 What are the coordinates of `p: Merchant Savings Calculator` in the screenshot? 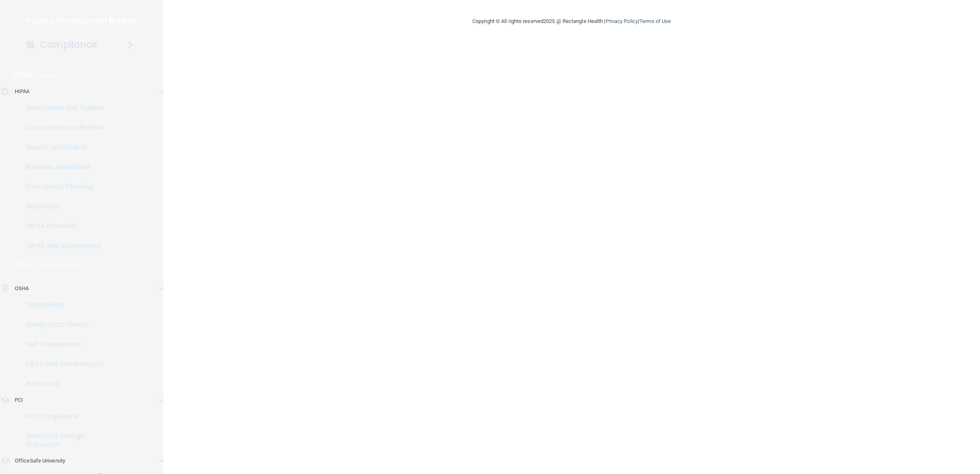 It's located at (61, 440).